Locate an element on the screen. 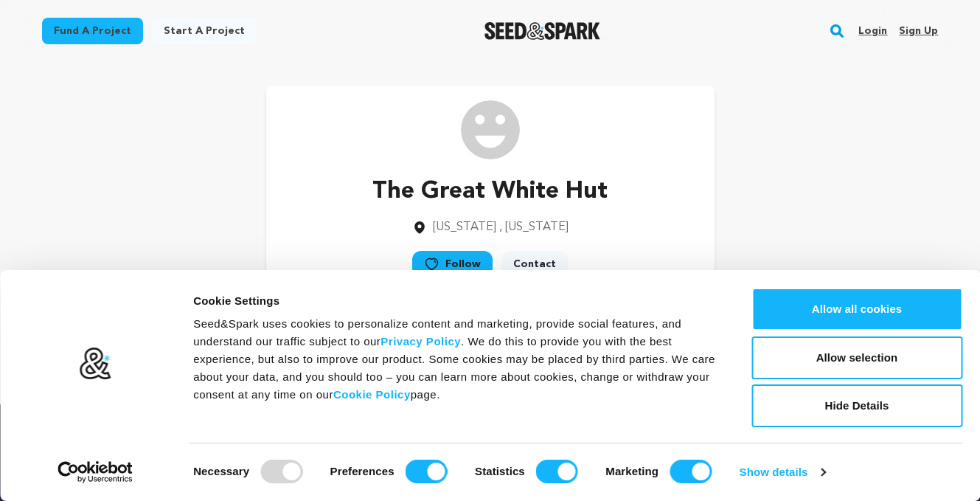  a: Sign up is located at coordinates (918, 31).